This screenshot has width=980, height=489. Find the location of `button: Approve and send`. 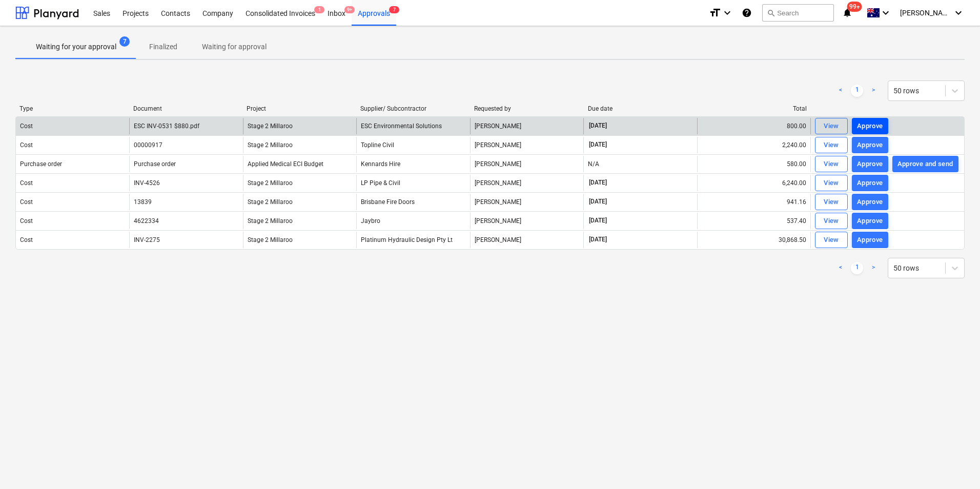

button: Approve and send is located at coordinates (926, 164).